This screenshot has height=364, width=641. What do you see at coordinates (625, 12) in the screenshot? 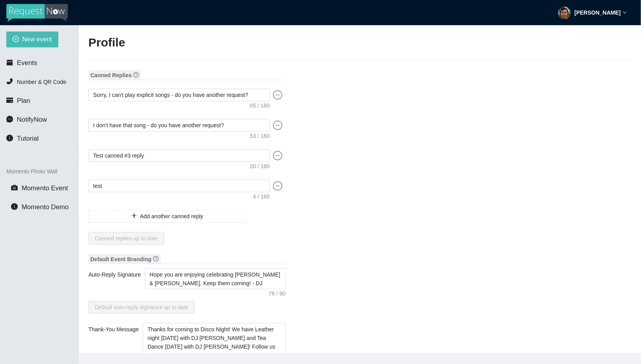
I see `span: down` at bounding box center [625, 12].